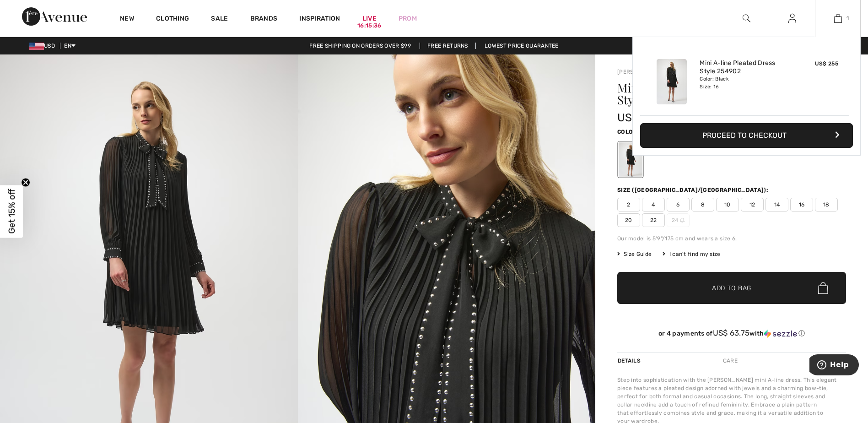 The height and width of the screenshot is (423, 868). I want to click on span: USD, so click(44, 46).